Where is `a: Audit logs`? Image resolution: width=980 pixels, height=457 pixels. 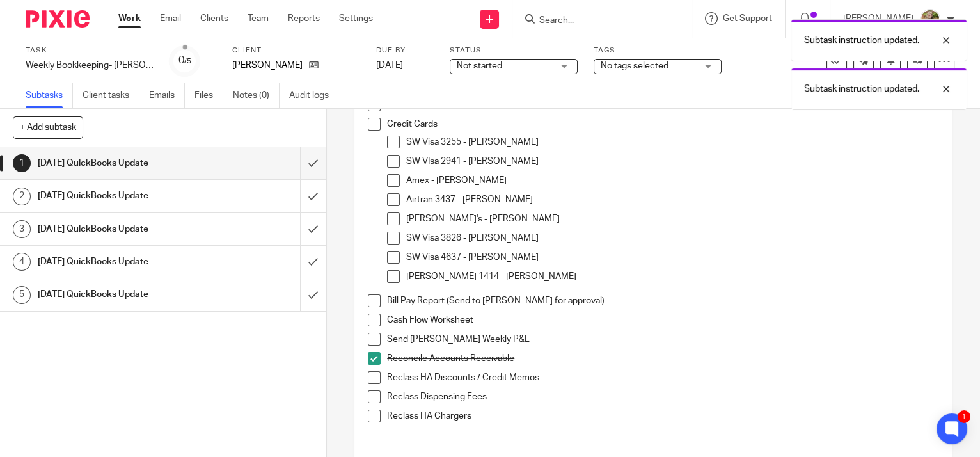
a: Audit logs is located at coordinates (313, 95).